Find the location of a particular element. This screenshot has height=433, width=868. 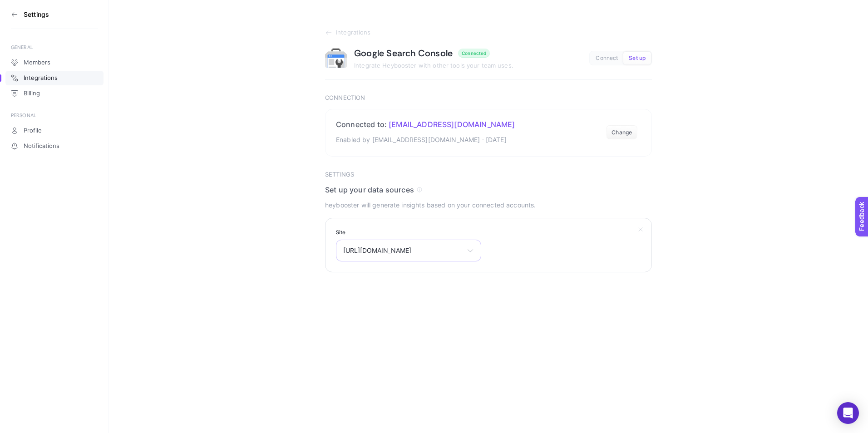

button: Set up is located at coordinates (637, 58).